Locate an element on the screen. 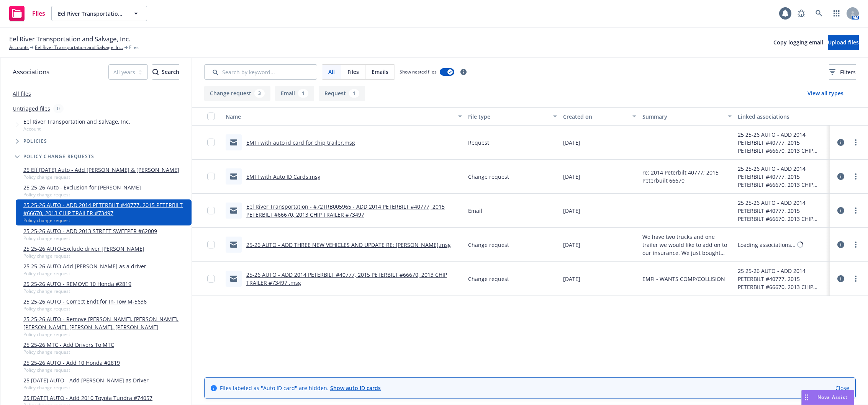 The image size is (868, 405). span: Email is located at coordinates (475, 211).